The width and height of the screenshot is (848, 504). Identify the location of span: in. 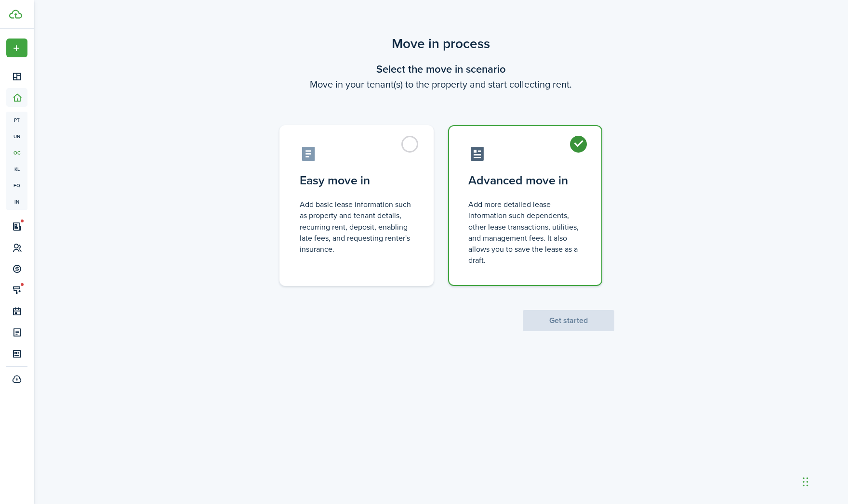
(17, 202).